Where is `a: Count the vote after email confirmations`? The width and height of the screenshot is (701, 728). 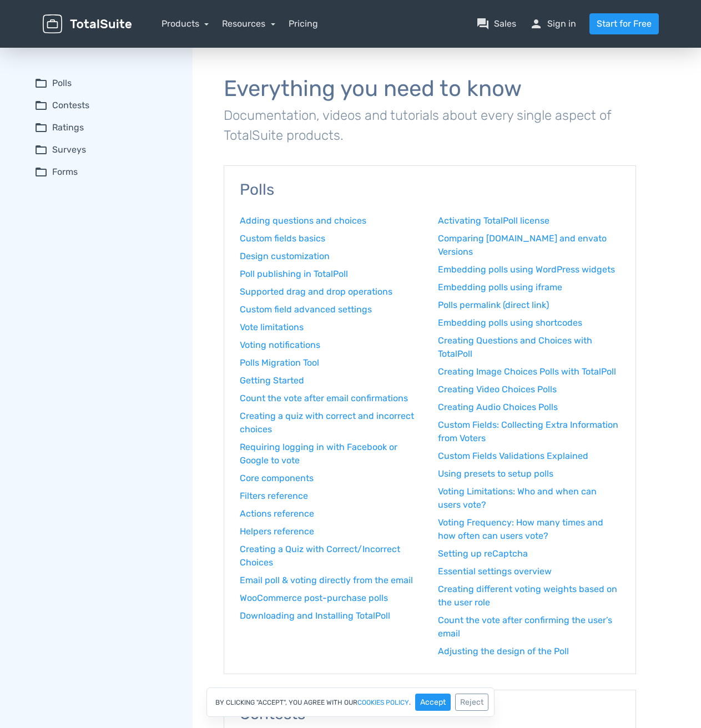
a: Count the vote after email confirmations is located at coordinates (331, 399).